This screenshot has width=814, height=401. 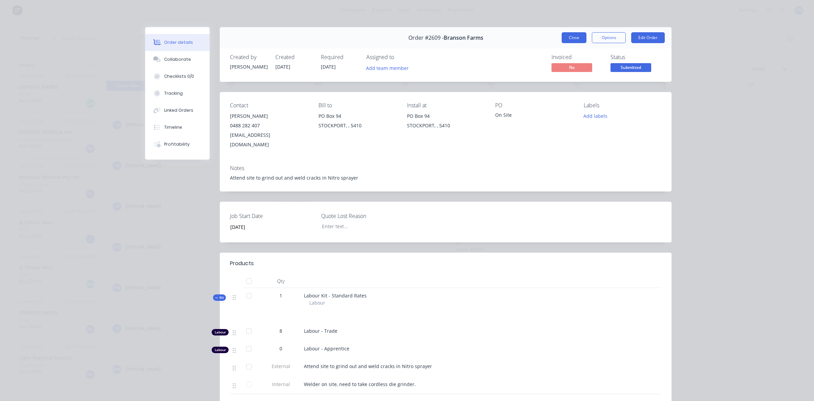 I want to click on span: Branson Farms, so click(x=464, y=38).